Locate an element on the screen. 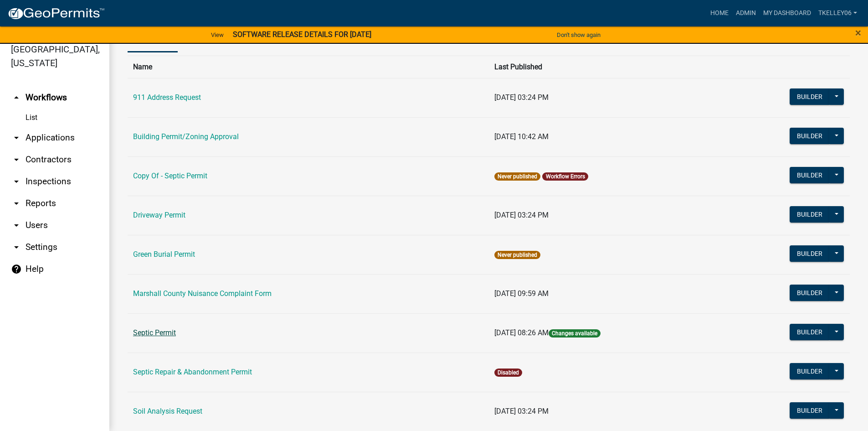 This screenshot has width=868, height=431. a: My Dashboard is located at coordinates (787, 14).